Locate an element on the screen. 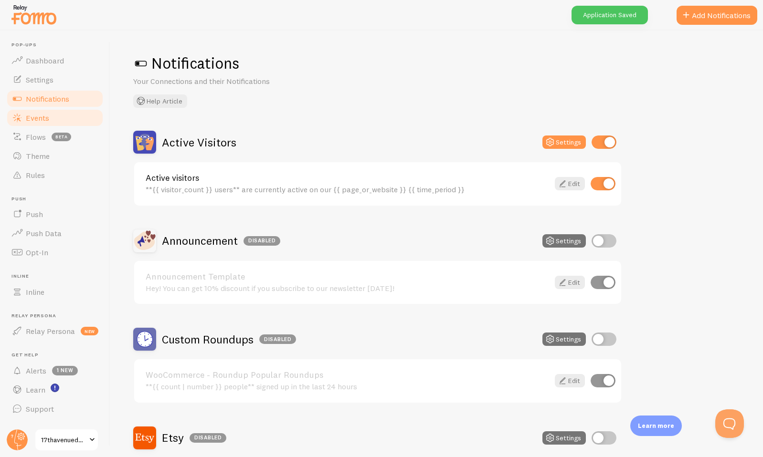  a: Opt-In is located at coordinates (55, 253).